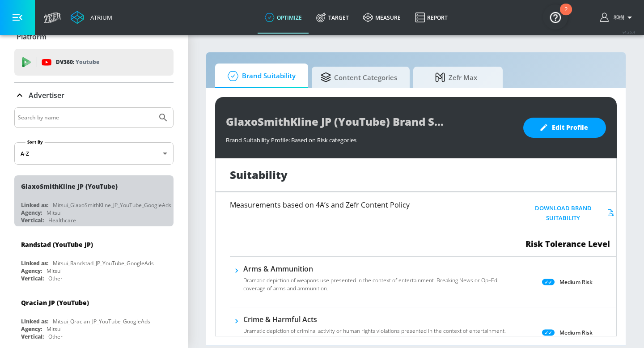 The width and height of the screenshot is (644, 348). What do you see at coordinates (564, 127) in the screenshot?
I see `span: Edit Profile` at bounding box center [564, 127].